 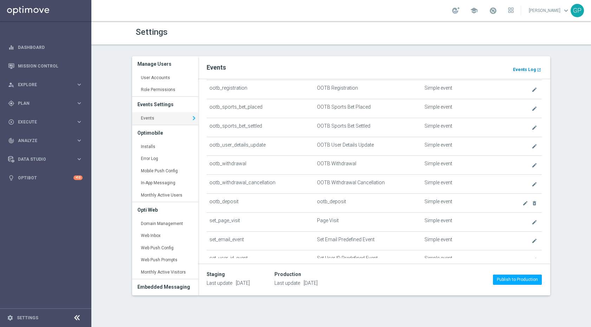 I want to click on h3: Manage Users, so click(x=165, y=64).